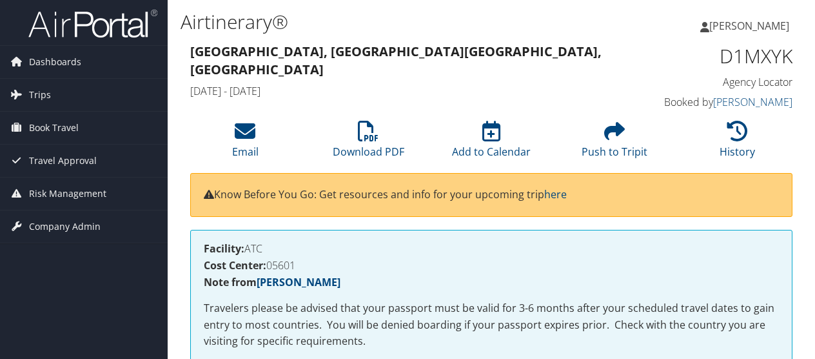  What do you see at coordinates (235, 265) in the screenshot?
I see `strong: Cost Center:` at bounding box center [235, 265].